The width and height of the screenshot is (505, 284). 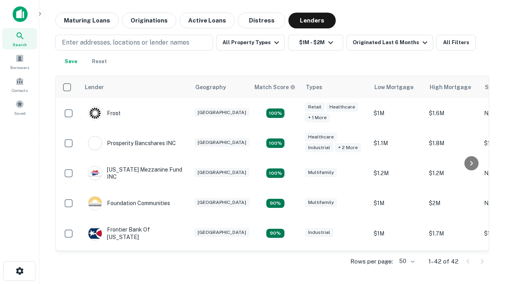 What do you see at coordinates (20, 68) in the screenshot?
I see `span: Borrowers` at bounding box center [20, 68].